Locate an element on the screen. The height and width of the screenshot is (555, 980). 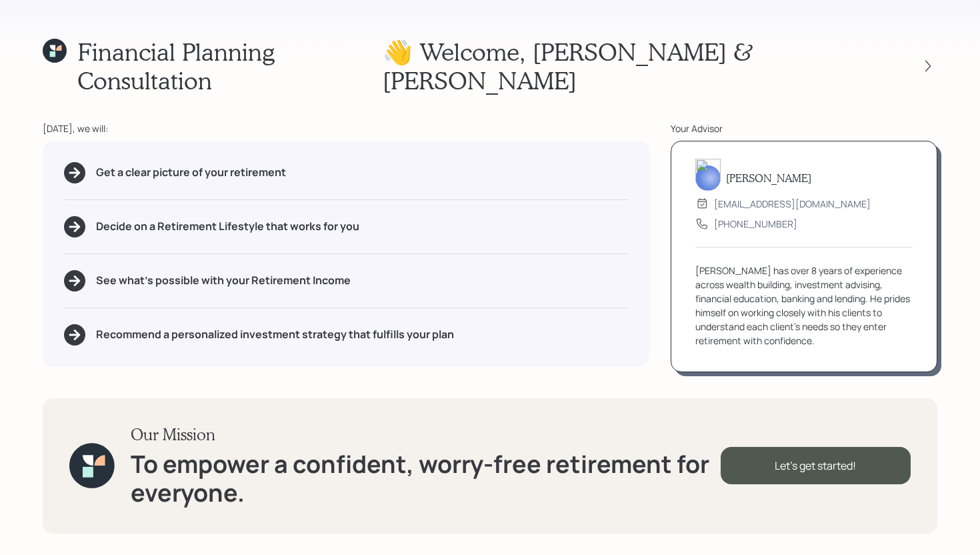
div: Your Advisor is located at coordinates (804, 128).